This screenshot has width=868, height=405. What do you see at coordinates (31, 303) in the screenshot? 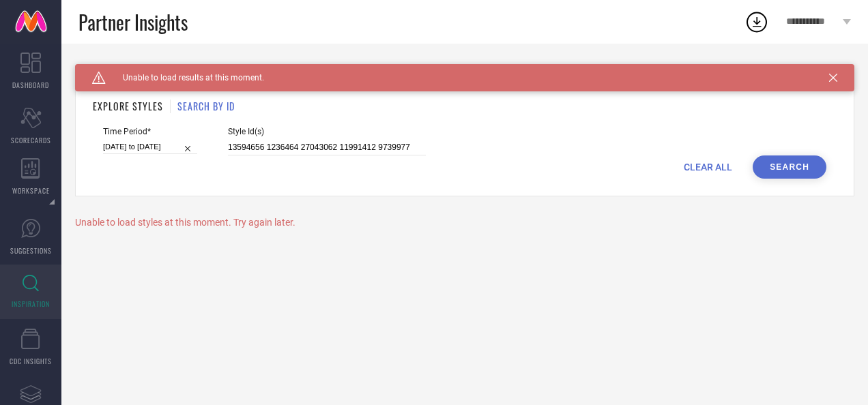
I see `span: INSPIRATION` at bounding box center [31, 303].